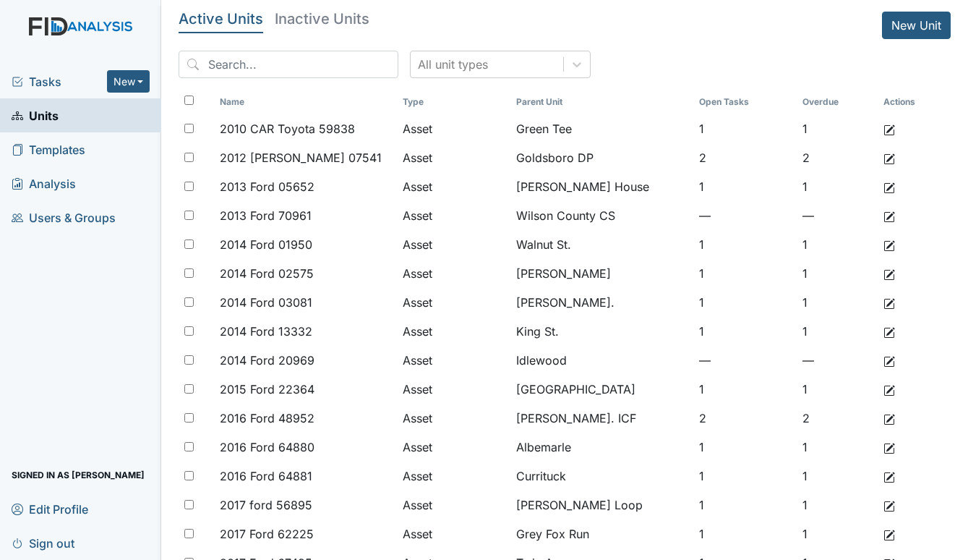  What do you see at coordinates (266, 476) in the screenshot?
I see `span: 2016 Ford 64881` at bounding box center [266, 476].